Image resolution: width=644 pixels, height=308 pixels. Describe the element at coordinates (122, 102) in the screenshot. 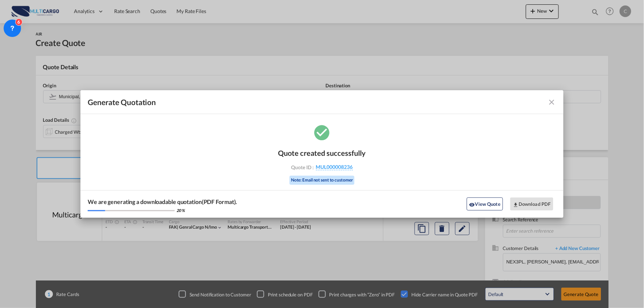

I see `span: Generate Quotation` at that location.